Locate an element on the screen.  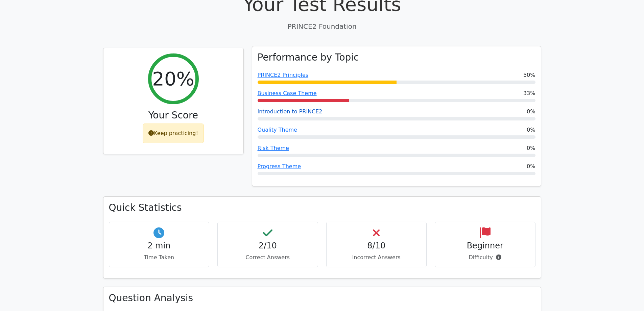
h3: Your Score is located at coordinates (173, 116).